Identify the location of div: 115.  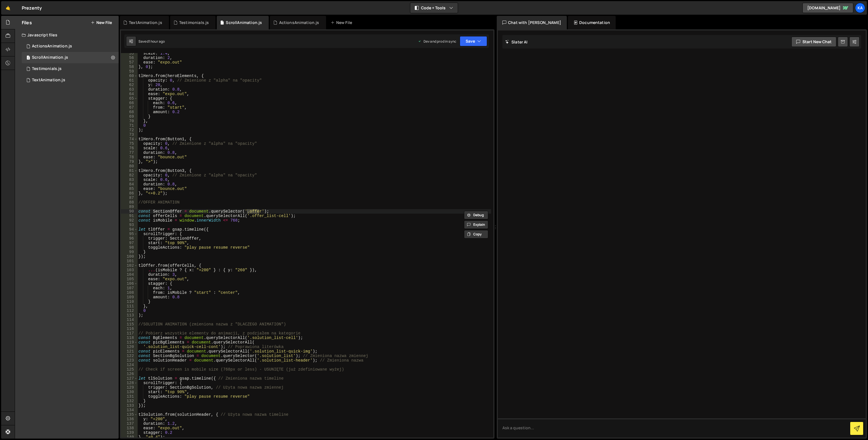
(129, 324).